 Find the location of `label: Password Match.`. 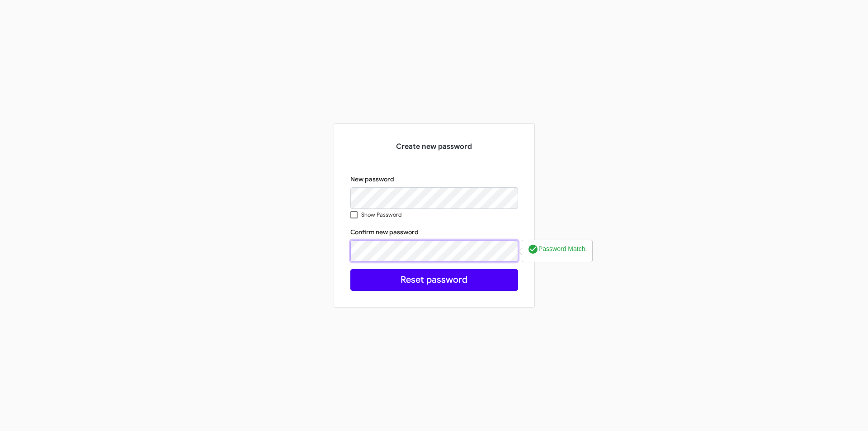

label: Password Match. is located at coordinates (557, 249).